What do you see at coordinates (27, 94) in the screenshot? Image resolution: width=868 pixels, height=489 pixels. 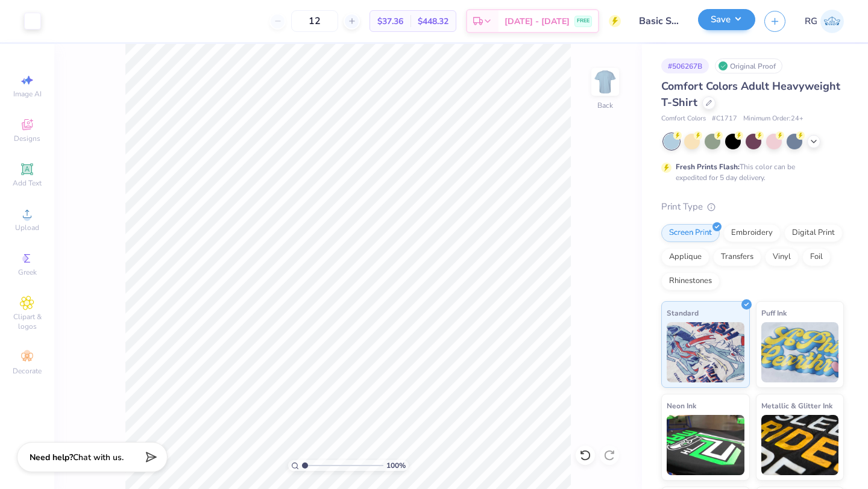 I see `span: Image AI` at bounding box center [27, 94].